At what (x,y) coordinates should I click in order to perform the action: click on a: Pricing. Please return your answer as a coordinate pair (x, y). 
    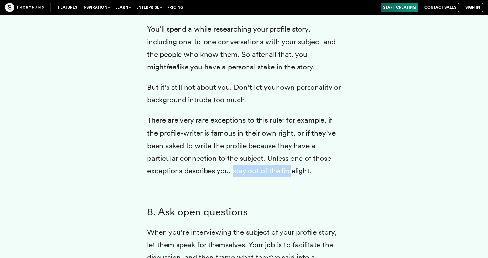
    Looking at the image, I should click on (175, 7).